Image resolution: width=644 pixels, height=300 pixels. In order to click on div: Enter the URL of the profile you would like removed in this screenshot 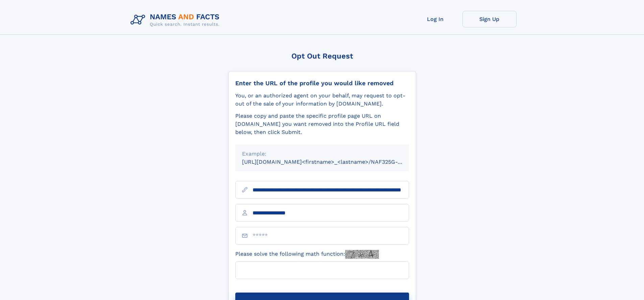, I will do `click(322, 83)`.